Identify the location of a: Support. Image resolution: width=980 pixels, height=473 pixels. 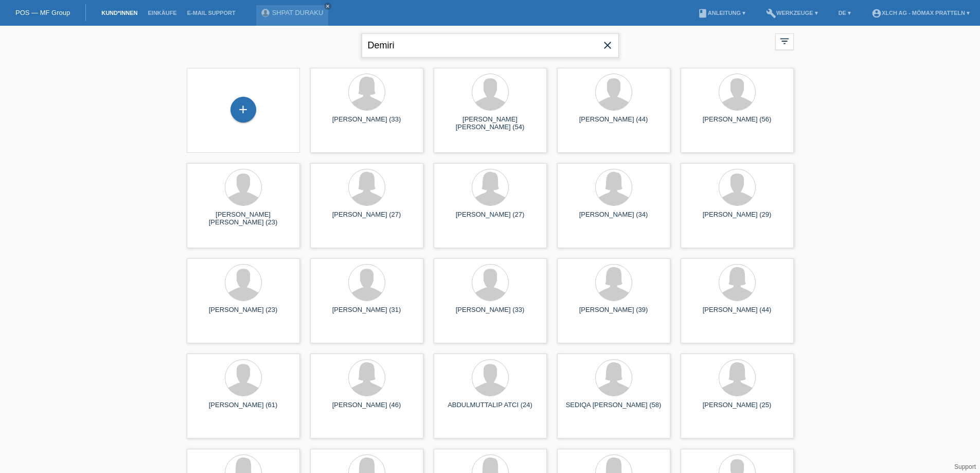
(966, 467).